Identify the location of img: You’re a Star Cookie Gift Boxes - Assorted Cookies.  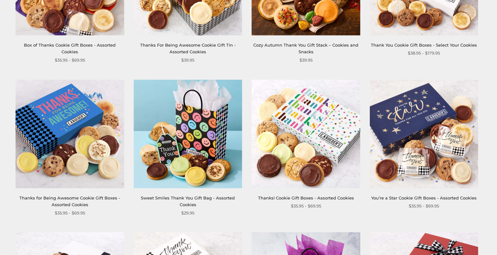
(424, 134).